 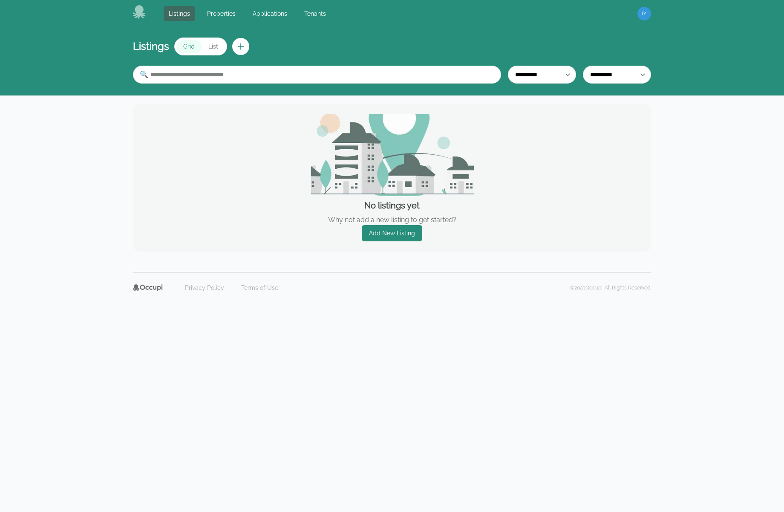 What do you see at coordinates (270, 14) in the screenshot?
I see `a: Applications` at bounding box center [270, 14].